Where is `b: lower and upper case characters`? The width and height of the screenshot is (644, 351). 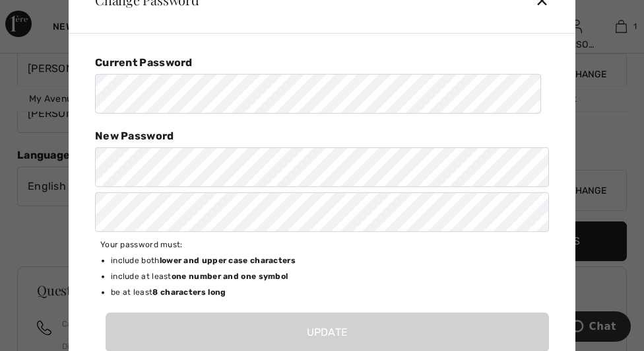 b: lower and upper case characters is located at coordinates (228, 260).